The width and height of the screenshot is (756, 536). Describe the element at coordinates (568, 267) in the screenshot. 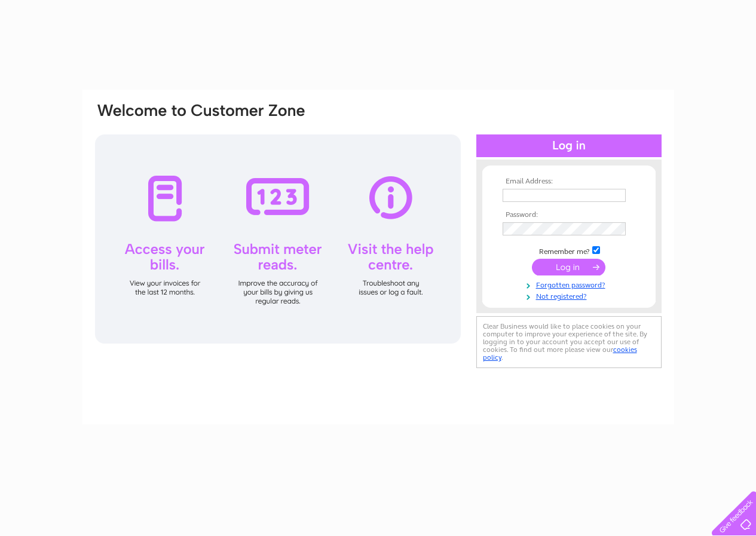

I see `input: Submit` at that location.